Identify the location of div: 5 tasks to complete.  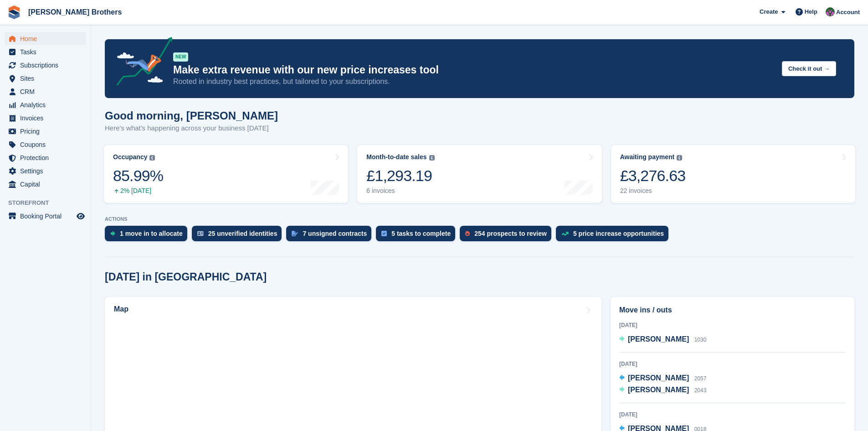
(421, 233).